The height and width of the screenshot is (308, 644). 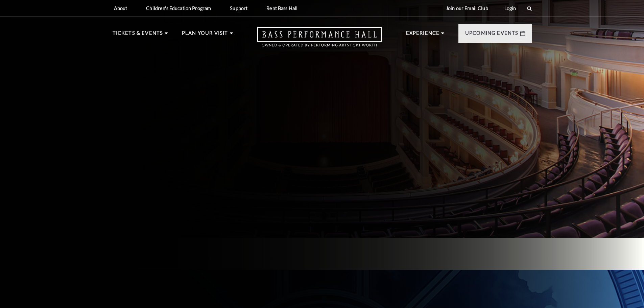 I want to click on p: Upcoming Events, so click(x=492, y=35).